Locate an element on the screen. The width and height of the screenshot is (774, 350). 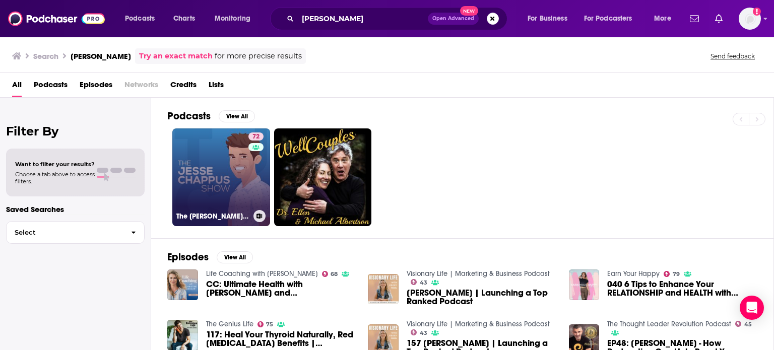
span: Lists is located at coordinates (216, 87).